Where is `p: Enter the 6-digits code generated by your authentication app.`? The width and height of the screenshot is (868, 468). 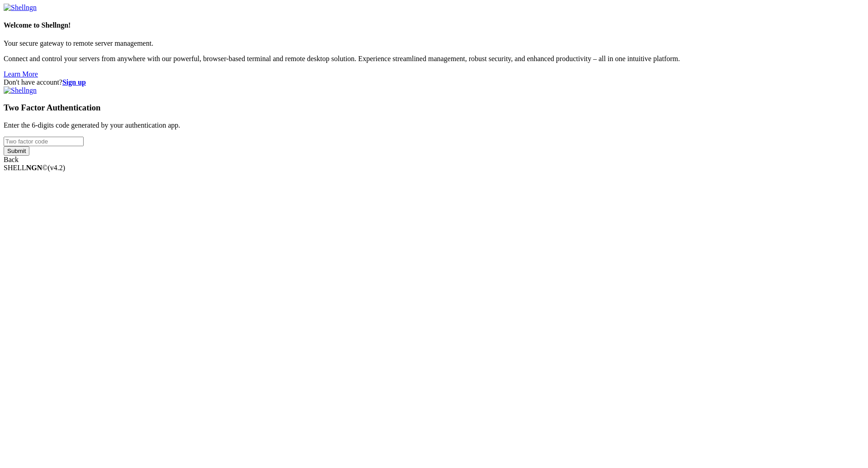
p: Enter the 6-digits code generated by your authentication app. is located at coordinates (434, 125).